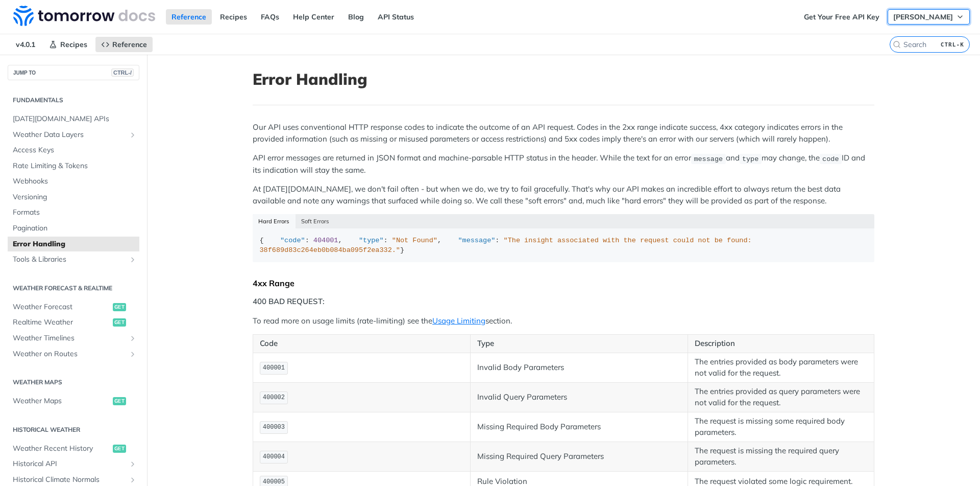 The image size is (980, 486). Describe the element at coordinates (564, 321) in the screenshot. I see `p: To read more on usage limits (rate-limiting) see the section.` at that location.